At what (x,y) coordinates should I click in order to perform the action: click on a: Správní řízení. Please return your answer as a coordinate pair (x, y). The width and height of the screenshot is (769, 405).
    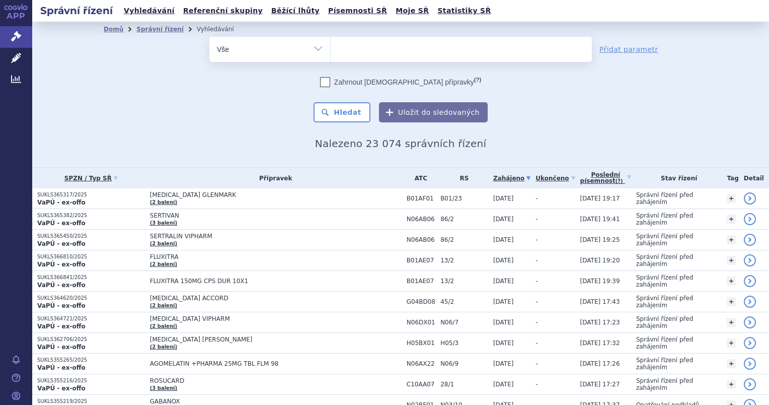
    Looking at the image, I should click on (160, 29).